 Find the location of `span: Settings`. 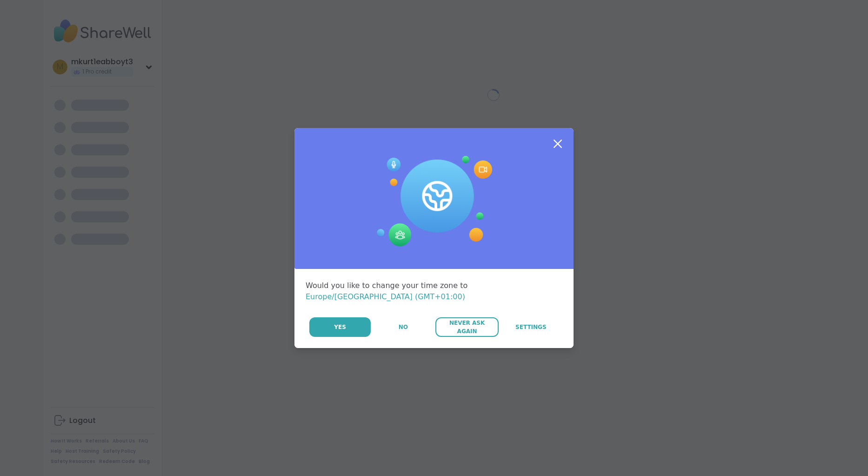

span: Settings is located at coordinates (531, 327).